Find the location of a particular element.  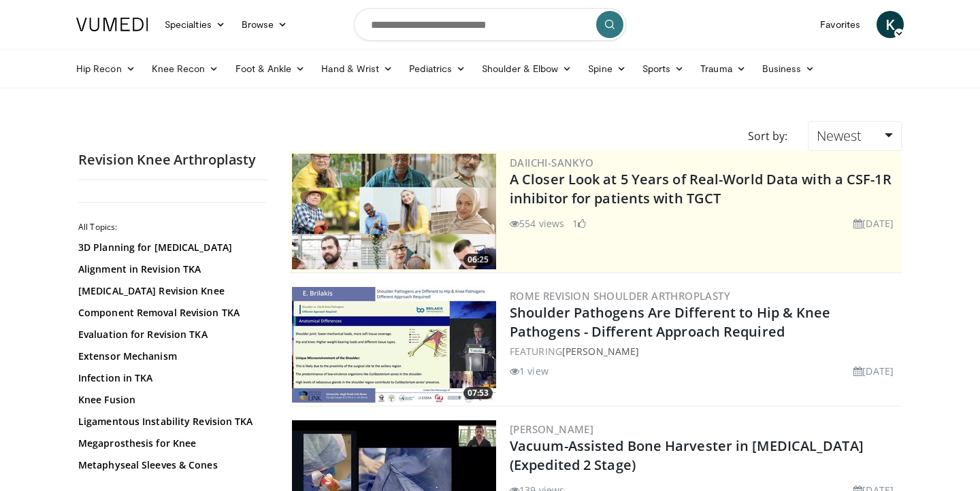

a: Spine is located at coordinates (607, 69).